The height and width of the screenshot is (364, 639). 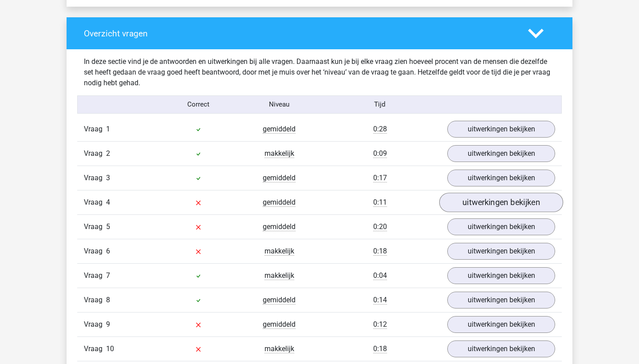 I want to click on span: 9, so click(x=108, y=324).